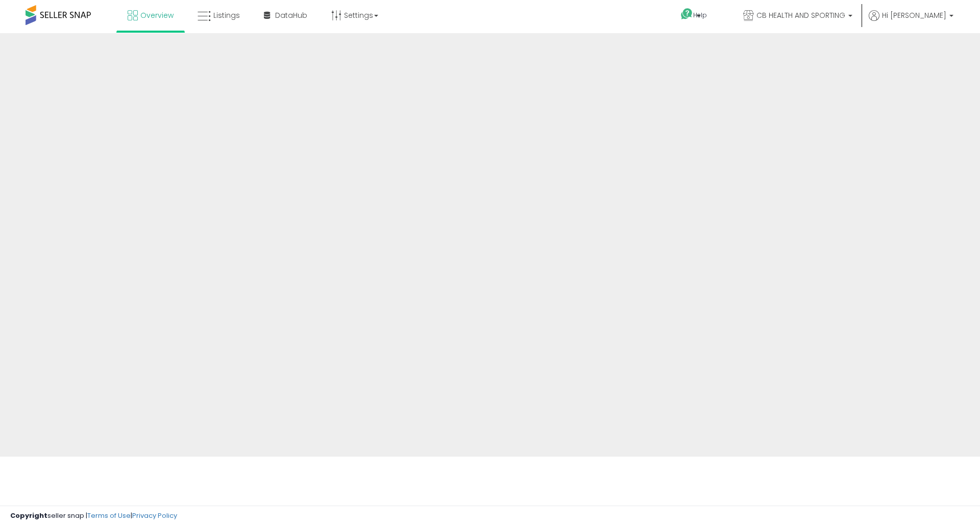  I want to click on span: DataHub, so click(291, 15).